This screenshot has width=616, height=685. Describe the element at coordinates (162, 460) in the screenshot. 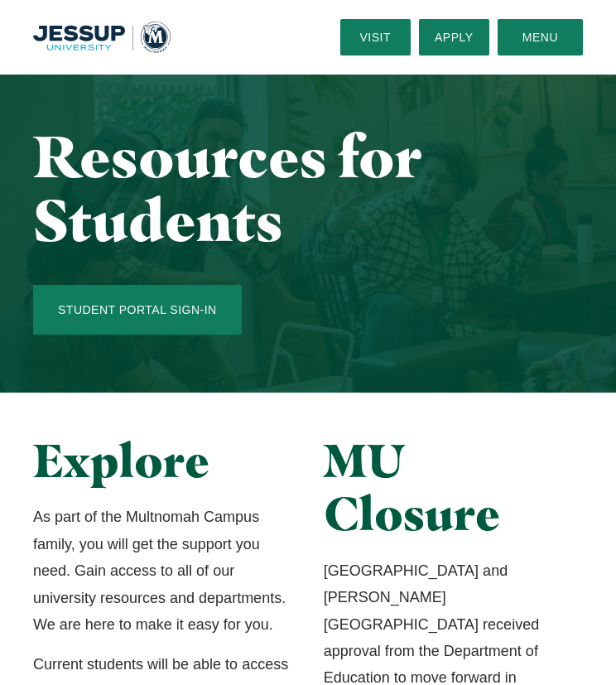

I see `h2: Explore` at that location.